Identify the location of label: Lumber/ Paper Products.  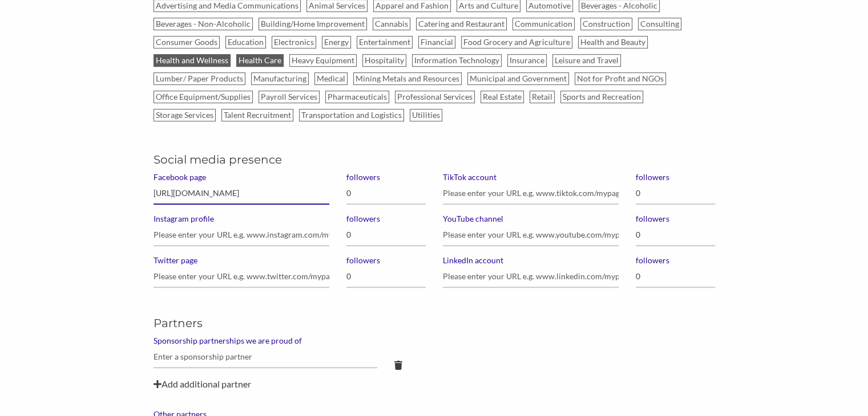
(199, 79).